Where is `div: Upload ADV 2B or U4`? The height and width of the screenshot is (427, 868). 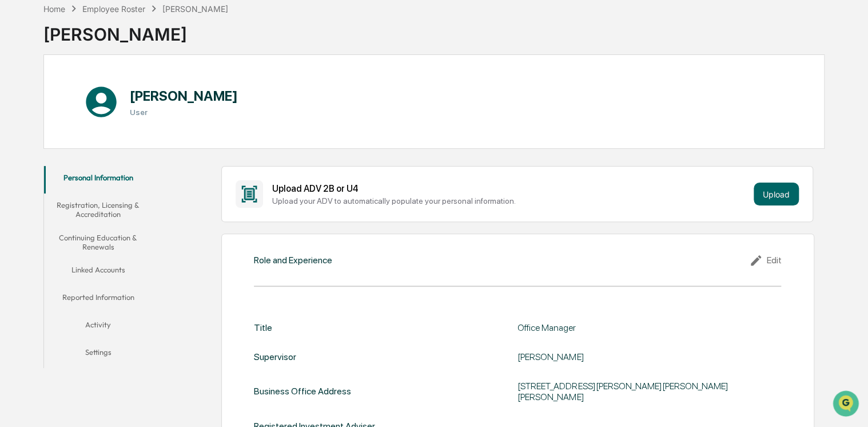
div: Upload ADV 2B or U4 is located at coordinates (511, 188).